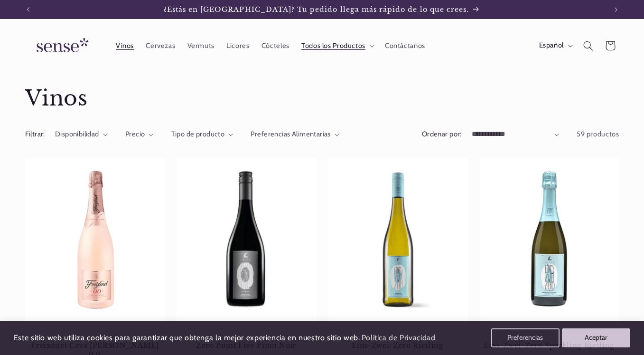 This screenshot has height=355, width=644. What do you see at coordinates (337, 45) in the screenshot?
I see `summary: Todos los Productos` at bounding box center [337, 45].